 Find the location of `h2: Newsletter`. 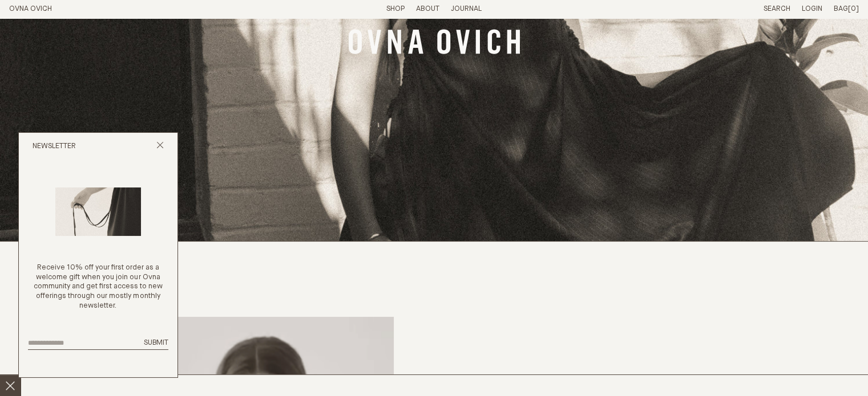

h2: Newsletter is located at coordinates (54, 147).